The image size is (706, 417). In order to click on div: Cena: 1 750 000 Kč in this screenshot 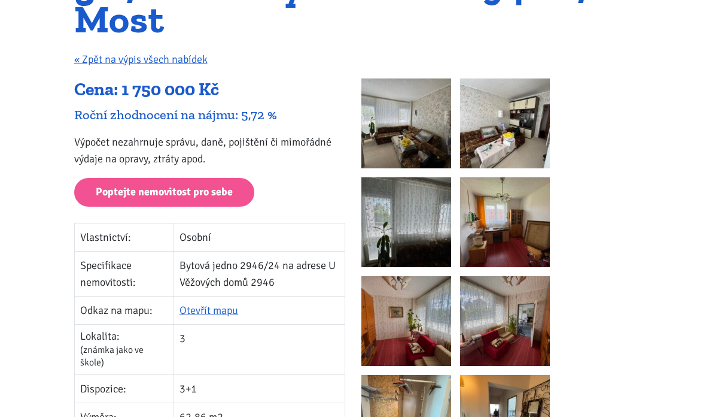, I will do `click(209, 90)`.